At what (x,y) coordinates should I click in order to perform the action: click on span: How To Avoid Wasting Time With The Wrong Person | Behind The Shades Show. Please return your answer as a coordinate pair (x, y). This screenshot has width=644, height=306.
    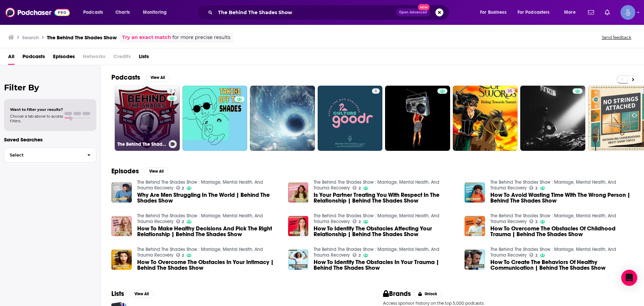
    Looking at the image, I should click on (562, 198).